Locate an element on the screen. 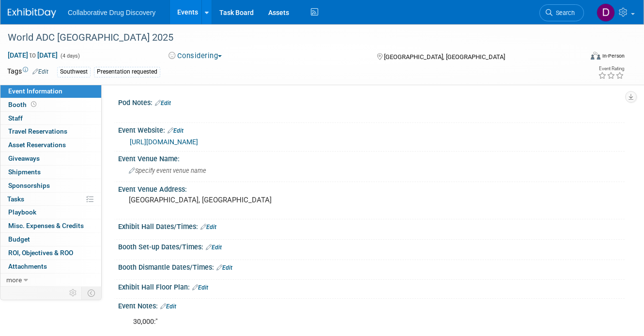 The image size is (644, 336). span: to is located at coordinates (33, 55).